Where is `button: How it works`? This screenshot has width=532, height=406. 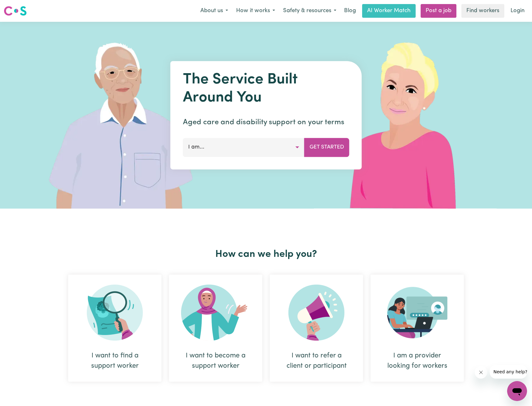 button: How it works is located at coordinates (255, 11).